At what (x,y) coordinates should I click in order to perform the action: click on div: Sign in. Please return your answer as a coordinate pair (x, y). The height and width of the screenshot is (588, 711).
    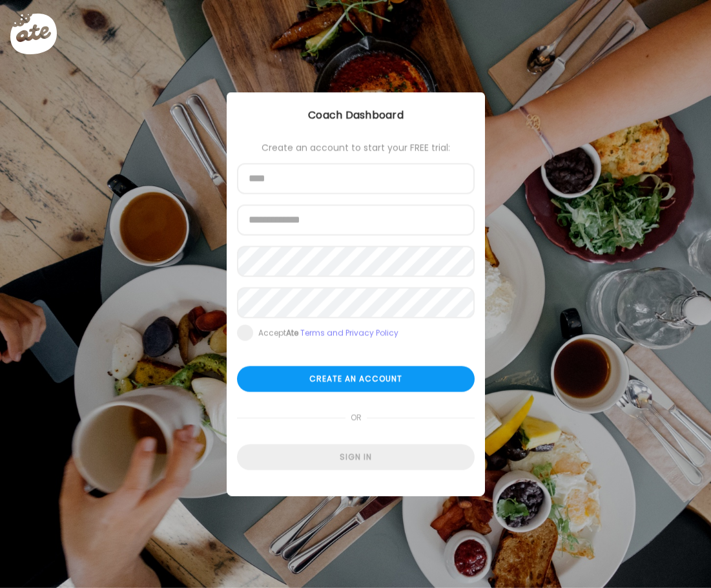
    Looking at the image, I should click on (356, 458).